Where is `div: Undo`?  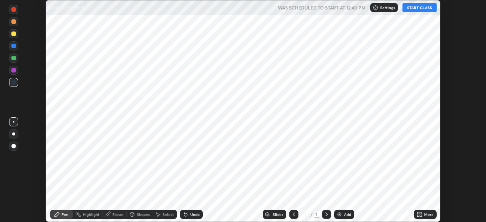
div: Undo is located at coordinates (195, 215).